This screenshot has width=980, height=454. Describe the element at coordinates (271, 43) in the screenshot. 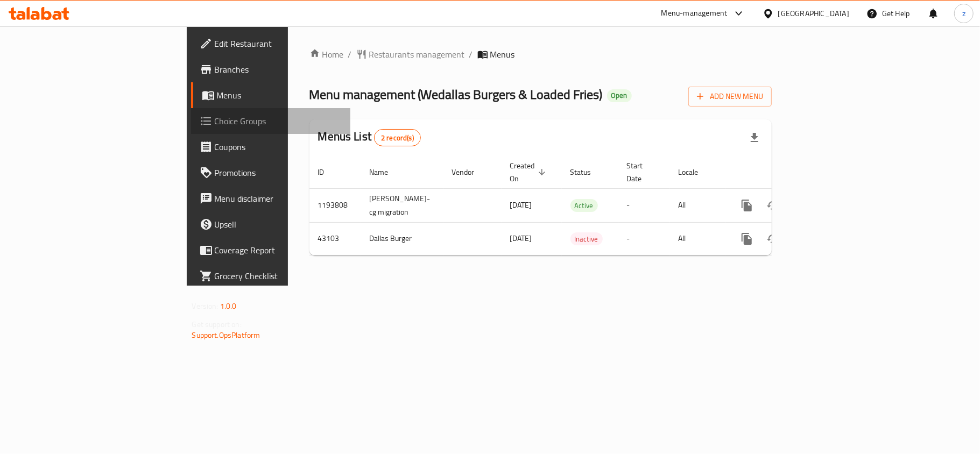

I see `a: Edit Restaurant` at that location.